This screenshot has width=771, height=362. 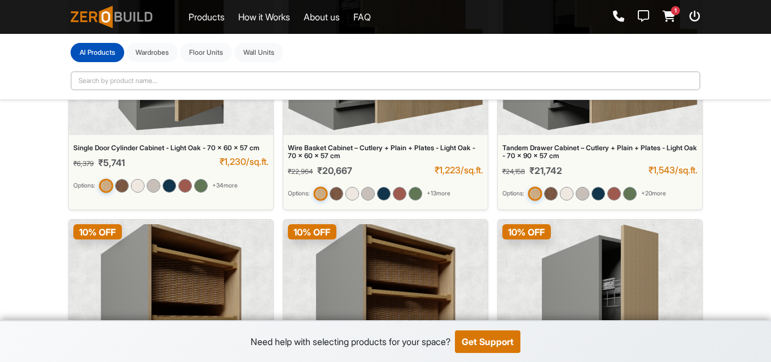 I want to click on img: Wire Basket Cabinet – Cutlery + Plain + Plates - Ivory Cream - 70 x 60 x 57 cm, so click(x=352, y=194).